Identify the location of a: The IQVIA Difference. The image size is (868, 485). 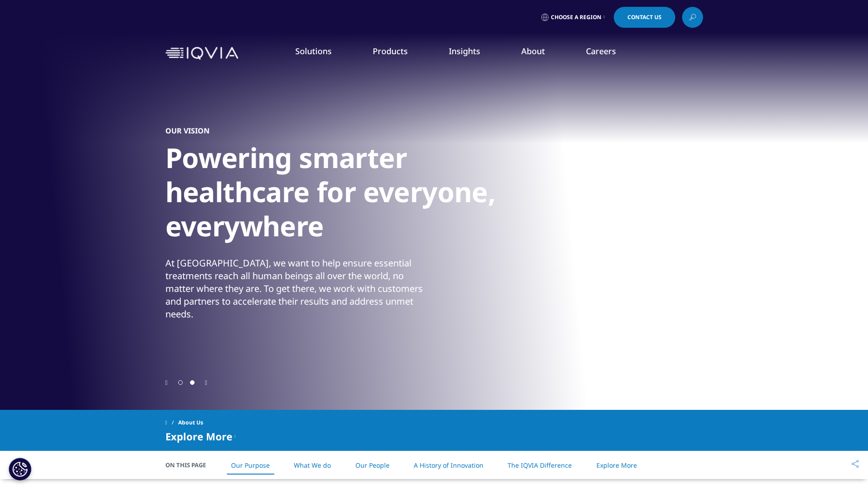
(540, 465).